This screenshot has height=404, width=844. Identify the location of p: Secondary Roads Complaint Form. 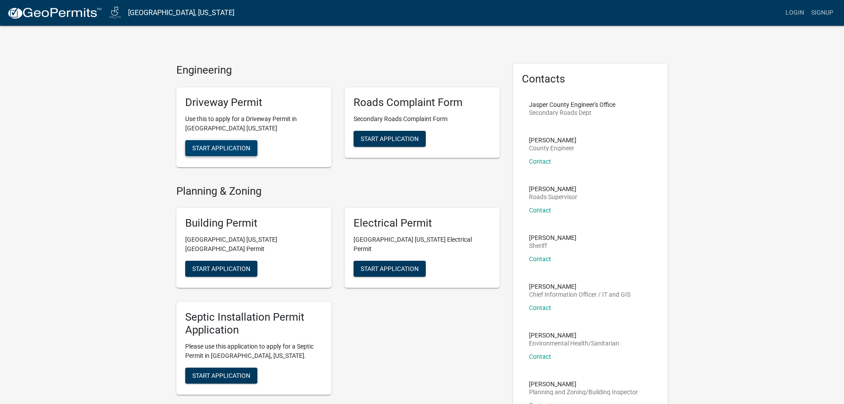
(422, 119).